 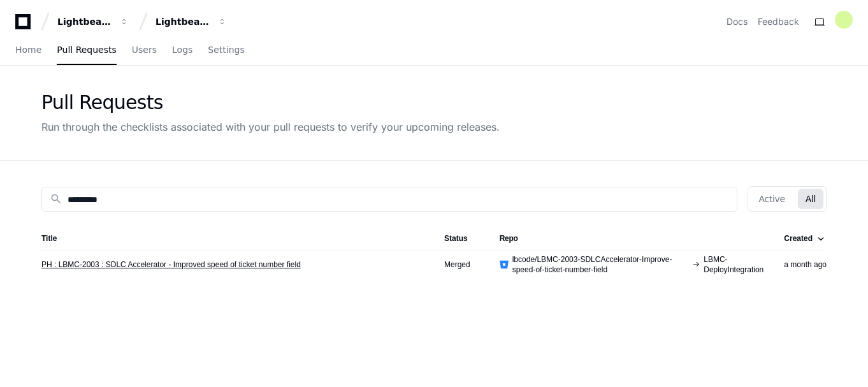 I want to click on span: Pull Requests, so click(x=86, y=50).